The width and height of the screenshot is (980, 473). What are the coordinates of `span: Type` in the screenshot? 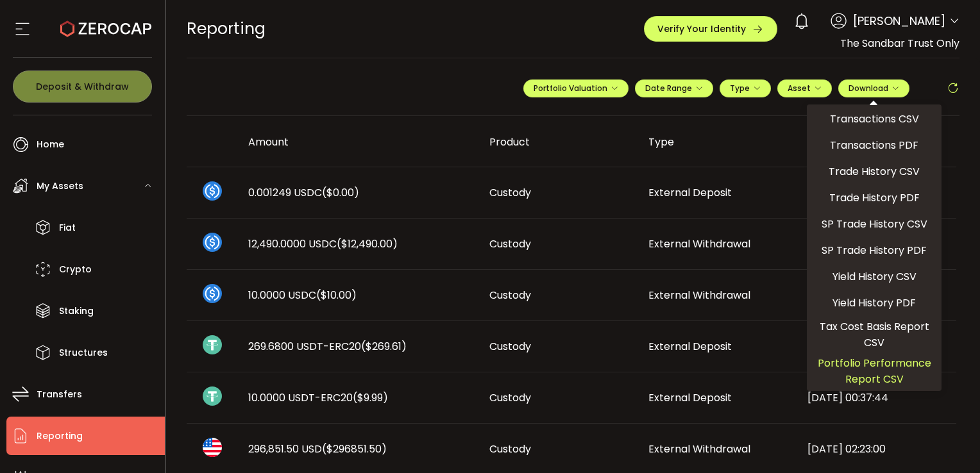 It's located at (745, 88).